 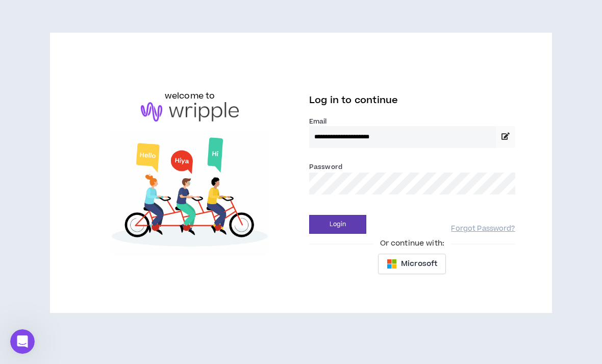 I want to click on label: Password, so click(x=326, y=167).